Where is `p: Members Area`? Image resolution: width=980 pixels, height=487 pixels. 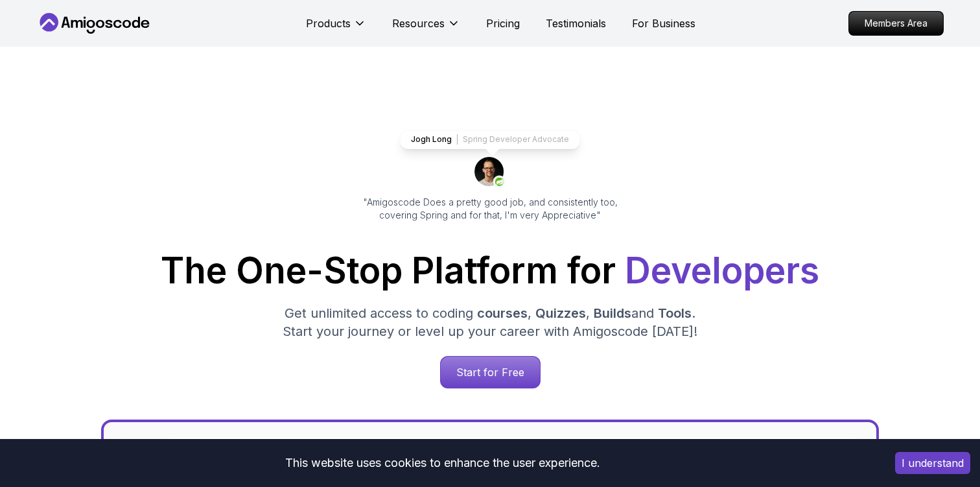
p: Members Area is located at coordinates (896, 23).